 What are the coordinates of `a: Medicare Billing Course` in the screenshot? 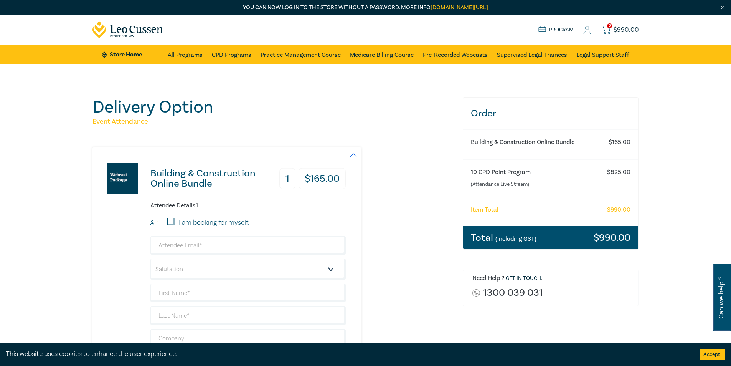 It's located at (382, 55).